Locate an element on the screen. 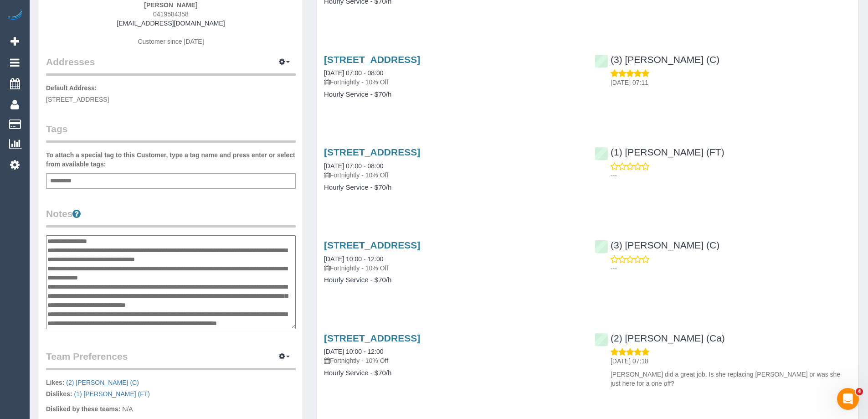  legend: Team Preferences is located at coordinates (171, 359).